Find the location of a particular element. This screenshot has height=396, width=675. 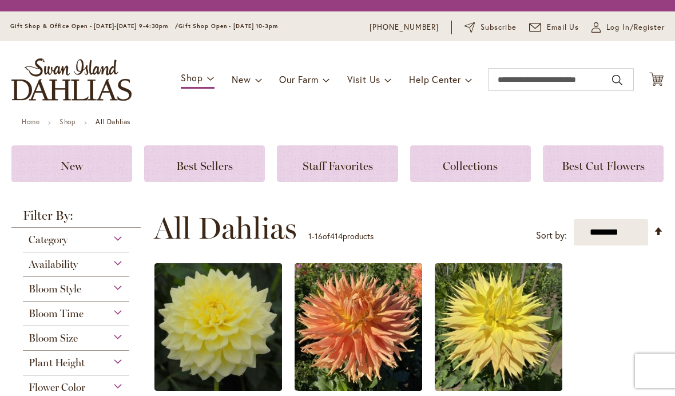

span: Email Us is located at coordinates (563, 27).